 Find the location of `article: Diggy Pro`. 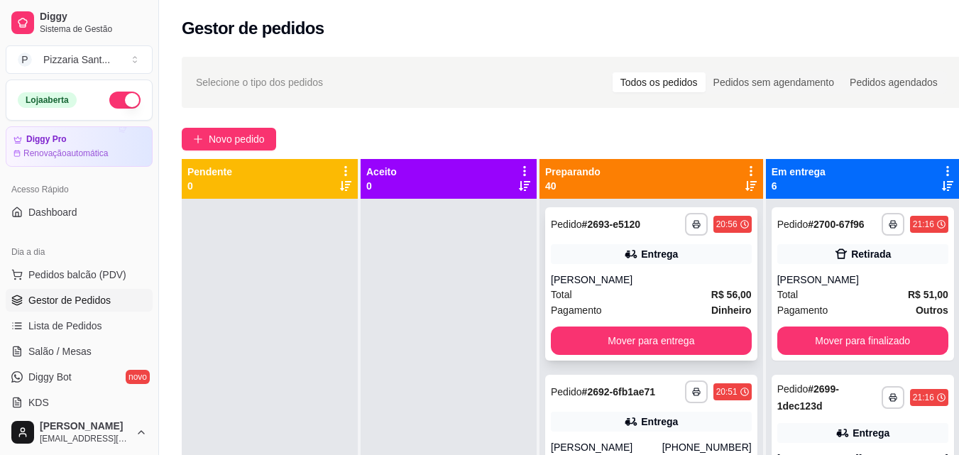

article: Diggy Pro is located at coordinates (46, 139).